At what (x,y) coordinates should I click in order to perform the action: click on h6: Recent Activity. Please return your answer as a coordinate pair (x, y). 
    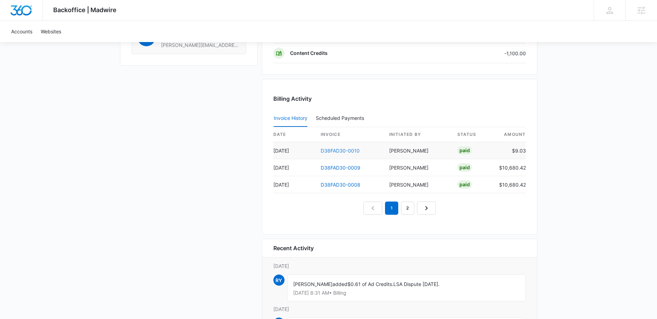
    Looking at the image, I should click on (293, 248).